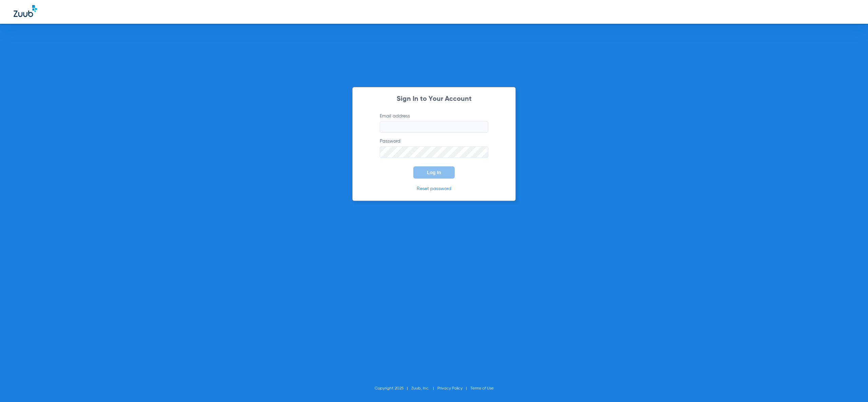 The height and width of the screenshot is (402, 868). Describe the element at coordinates (482, 388) in the screenshot. I see `a: Terms of Use` at that location.